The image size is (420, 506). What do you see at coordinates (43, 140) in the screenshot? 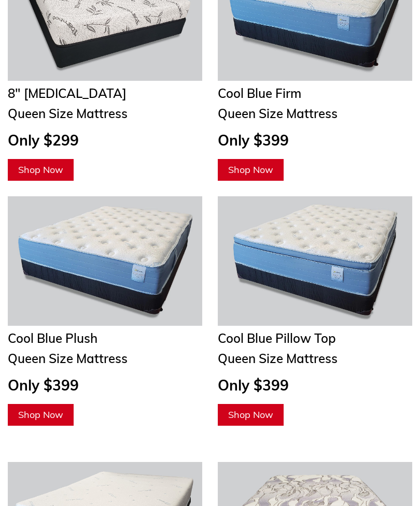
I see `span: Only $299` at bounding box center [43, 140].